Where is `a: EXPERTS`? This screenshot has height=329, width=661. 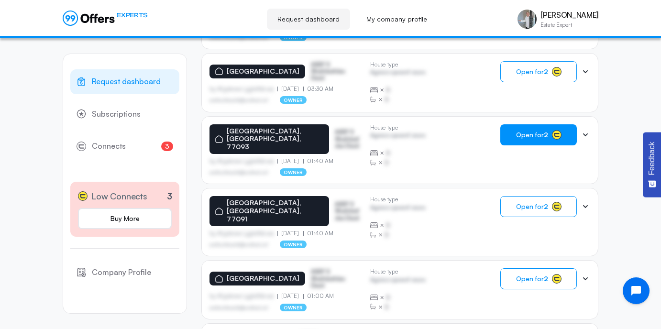
a: EXPERTS is located at coordinates (105, 18).